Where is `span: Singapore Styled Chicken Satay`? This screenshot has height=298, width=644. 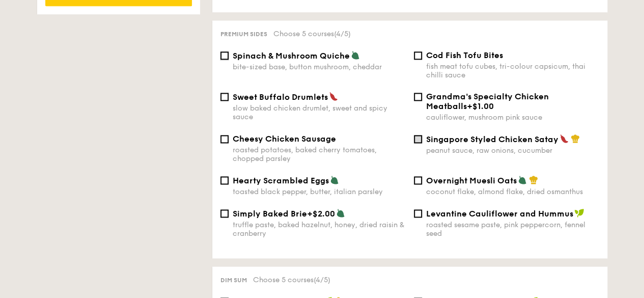 span: Singapore Styled Chicken Satay is located at coordinates (492, 139).